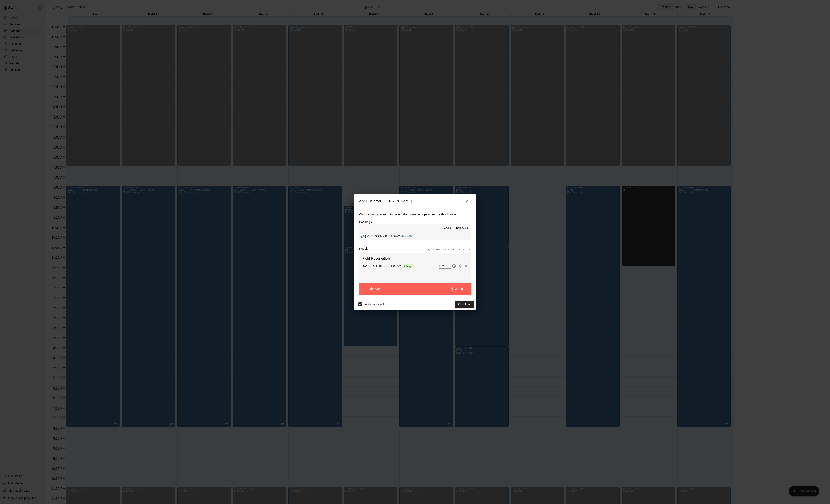 This screenshot has height=504, width=830. What do you see at coordinates (463, 228) in the screenshot?
I see `span: Remove all` at bounding box center [463, 228].